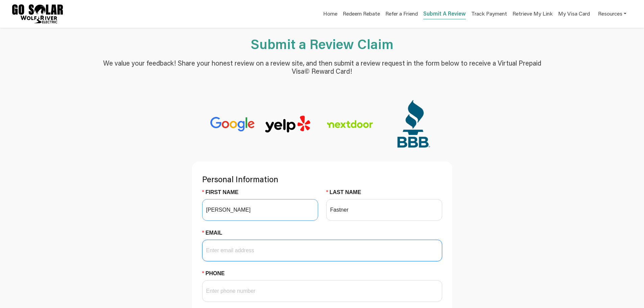  I want to click on input: Last Name, so click(384, 210).